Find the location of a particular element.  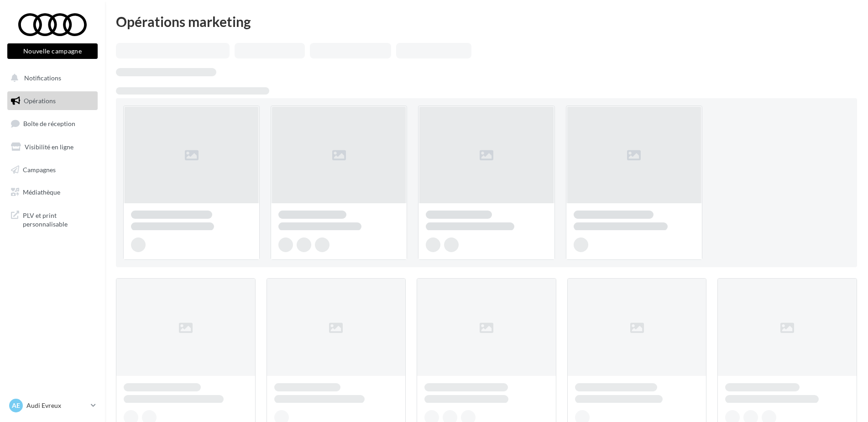

a: Boîte de réception is located at coordinates (53, 123).